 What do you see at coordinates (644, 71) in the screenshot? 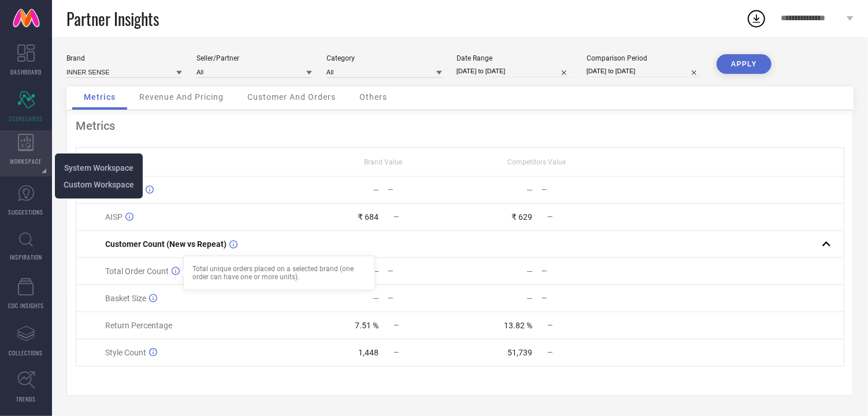
I see `input: Select comparison period` at bounding box center [644, 71].